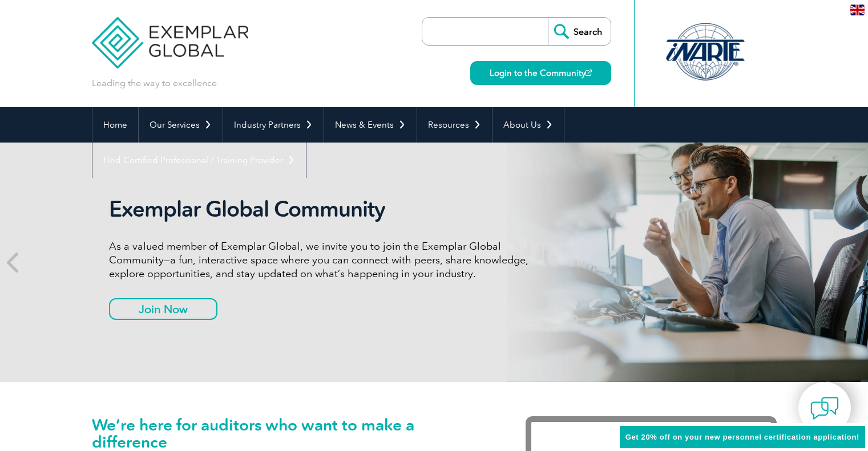 The width and height of the screenshot is (868, 451). Describe the element at coordinates (163, 309) in the screenshot. I see `a: Join Now` at that location.